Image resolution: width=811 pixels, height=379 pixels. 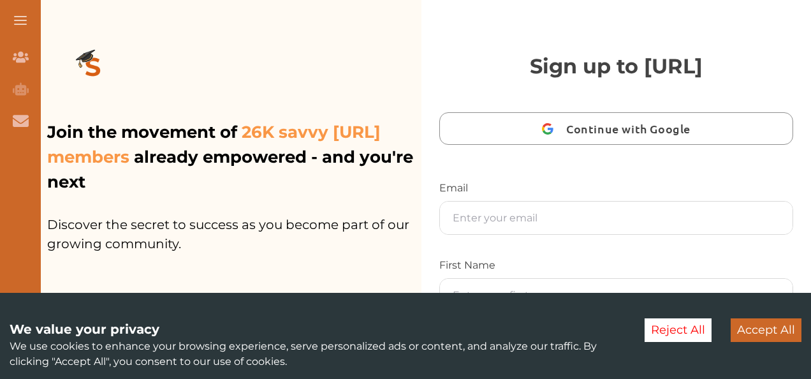 What do you see at coordinates (765, 330) in the screenshot?
I see `button: Accept cookies` at bounding box center [765, 330].